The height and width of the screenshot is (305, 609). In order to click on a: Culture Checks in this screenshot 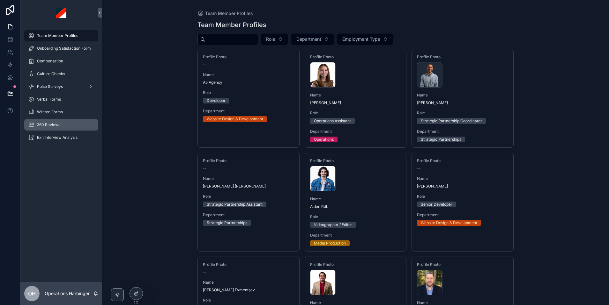, I will do `click(61, 74)`.